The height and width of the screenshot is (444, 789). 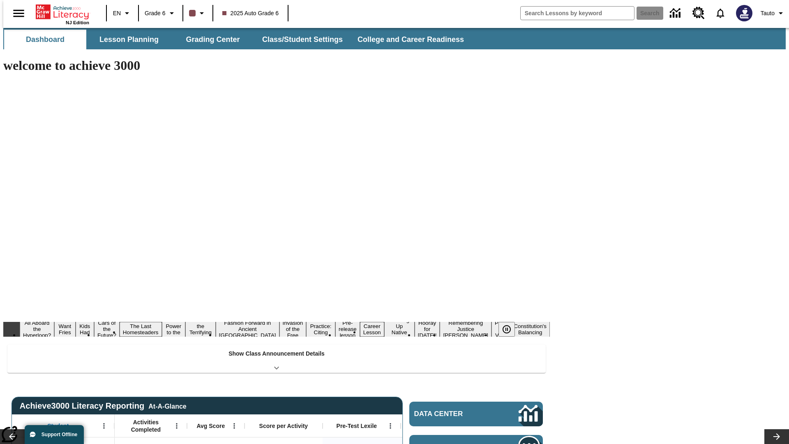 I want to click on span: NJ Edition, so click(x=77, y=23).